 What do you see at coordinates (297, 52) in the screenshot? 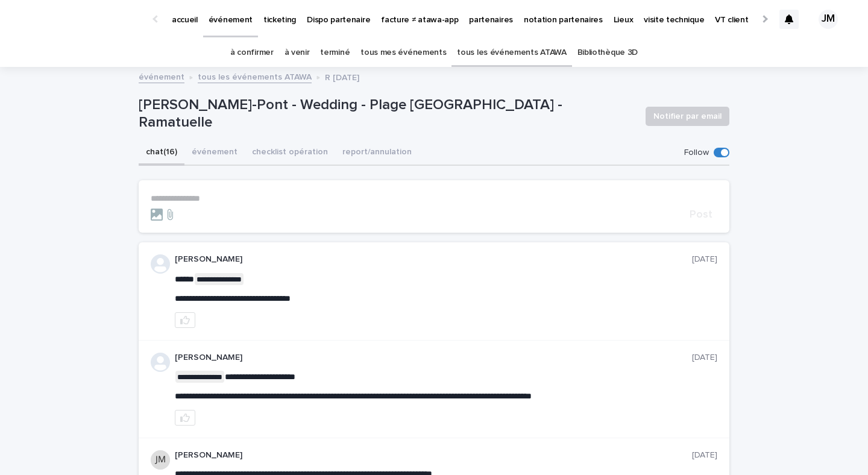
I see `a: à venir` at bounding box center [297, 52].